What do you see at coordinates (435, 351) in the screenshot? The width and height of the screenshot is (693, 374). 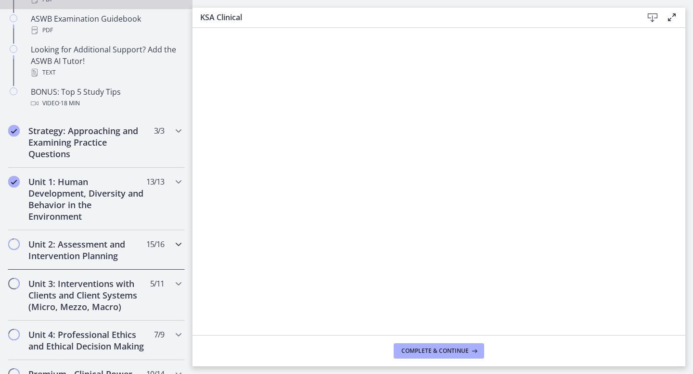 I see `span: Complete & continue` at bounding box center [435, 351].